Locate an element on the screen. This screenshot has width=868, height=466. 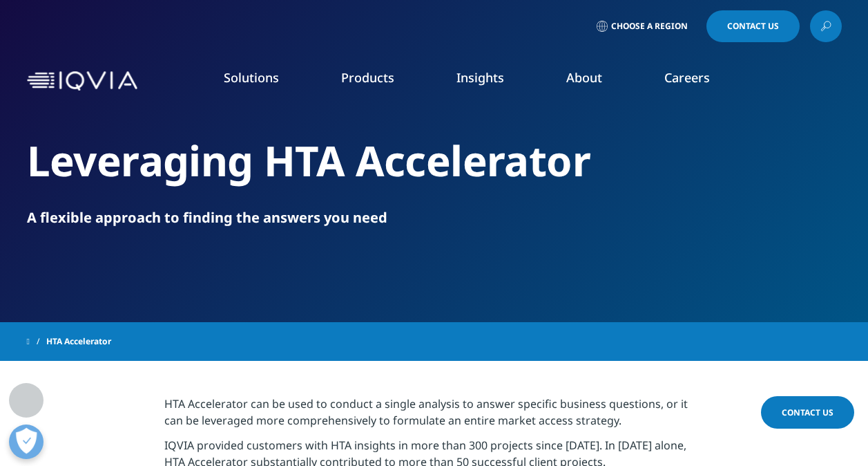
a: Solutions is located at coordinates (252, 77).